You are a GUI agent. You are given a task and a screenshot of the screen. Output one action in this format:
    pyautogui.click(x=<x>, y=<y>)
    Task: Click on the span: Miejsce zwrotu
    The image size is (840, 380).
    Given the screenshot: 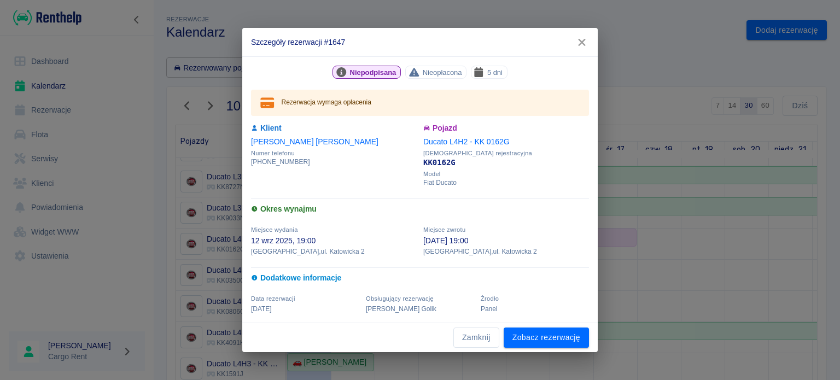 What is the action you would take?
    pyautogui.click(x=444, y=230)
    